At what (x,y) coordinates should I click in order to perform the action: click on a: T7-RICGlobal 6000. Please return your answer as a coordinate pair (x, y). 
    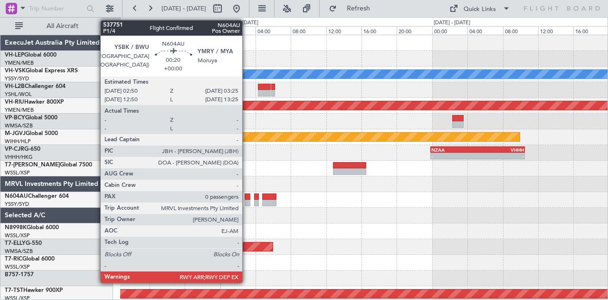
    Looking at the image, I should click on (29, 259).